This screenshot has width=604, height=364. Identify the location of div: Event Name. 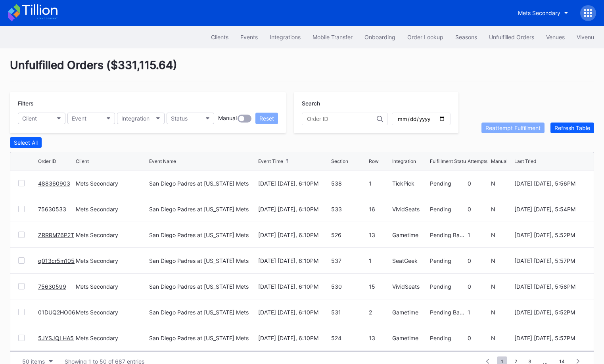
(163, 161).